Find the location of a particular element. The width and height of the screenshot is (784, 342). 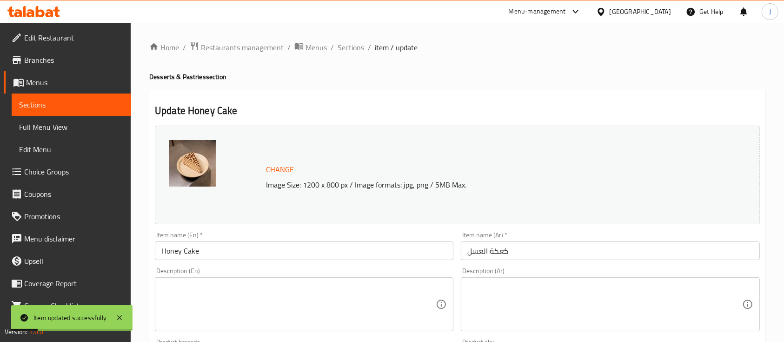

span: Version: is located at coordinates (16, 331).